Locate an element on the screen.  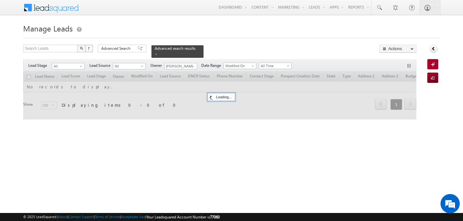
span: All Time is located at coordinates (275, 66).